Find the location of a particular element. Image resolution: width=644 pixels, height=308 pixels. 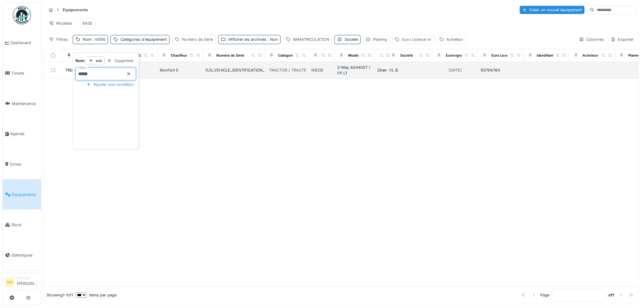

div: Afficher les archivés is located at coordinates (253, 39).